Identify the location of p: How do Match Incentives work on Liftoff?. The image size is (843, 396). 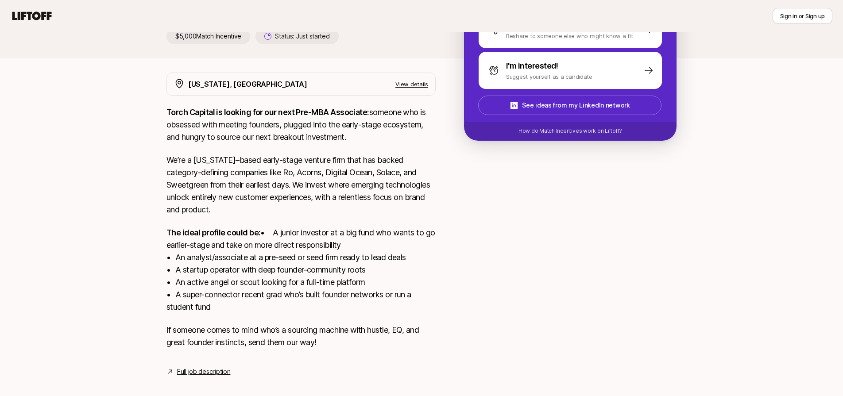
(570, 131).